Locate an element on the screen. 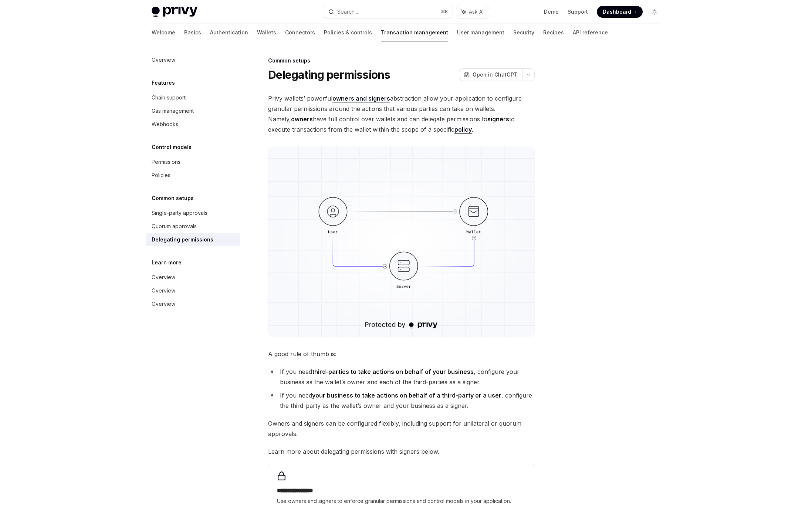  strong: owners and signers is located at coordinates (361, 98).